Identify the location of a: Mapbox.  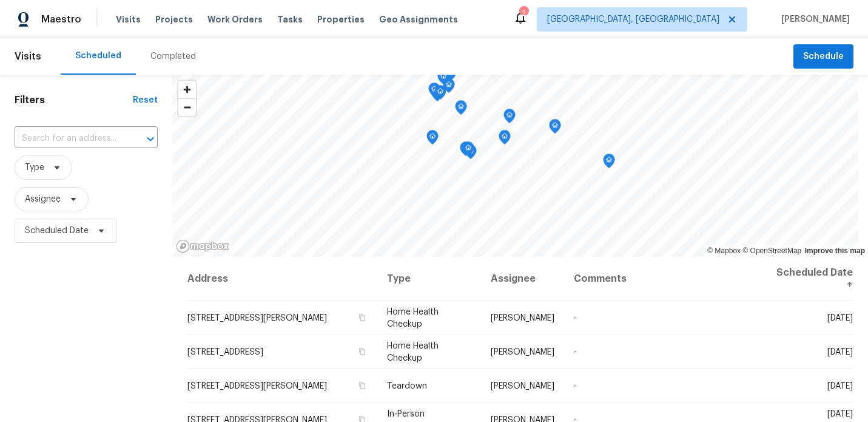
(723, 250).